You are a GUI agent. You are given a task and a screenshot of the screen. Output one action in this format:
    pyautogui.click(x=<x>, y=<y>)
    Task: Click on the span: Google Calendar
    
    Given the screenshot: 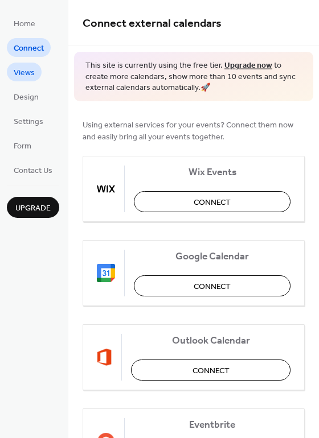 What is the action you would take?
    pyautogui.click(x=212, y=256)
    